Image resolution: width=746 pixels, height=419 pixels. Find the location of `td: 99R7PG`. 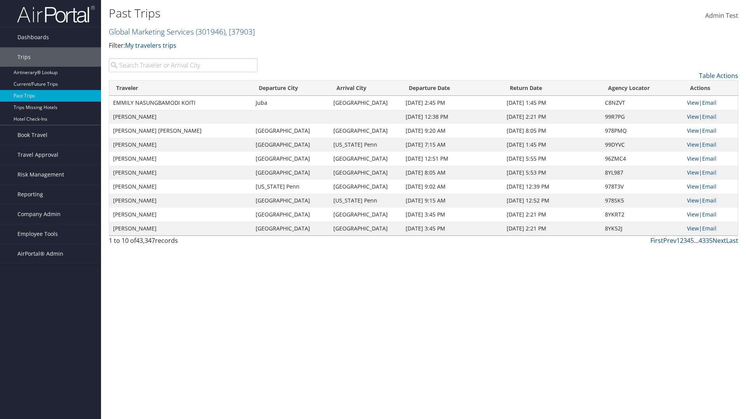

td: 99R7PG is located at coordinates (642, 117).